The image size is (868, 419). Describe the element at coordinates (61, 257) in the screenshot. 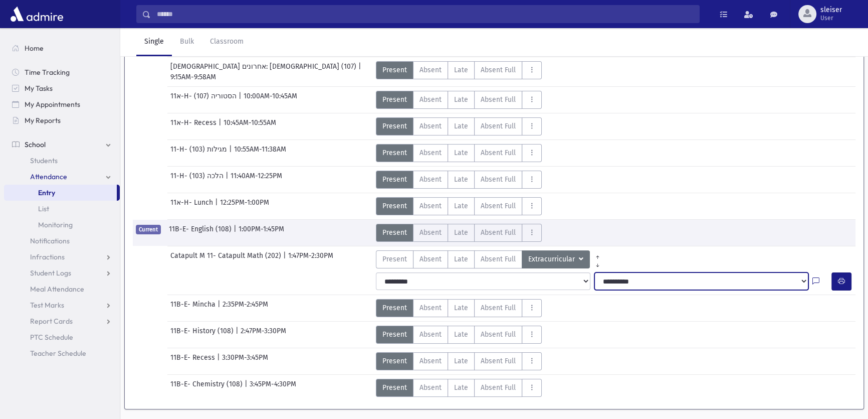

I see `a: Infractions` at that location.